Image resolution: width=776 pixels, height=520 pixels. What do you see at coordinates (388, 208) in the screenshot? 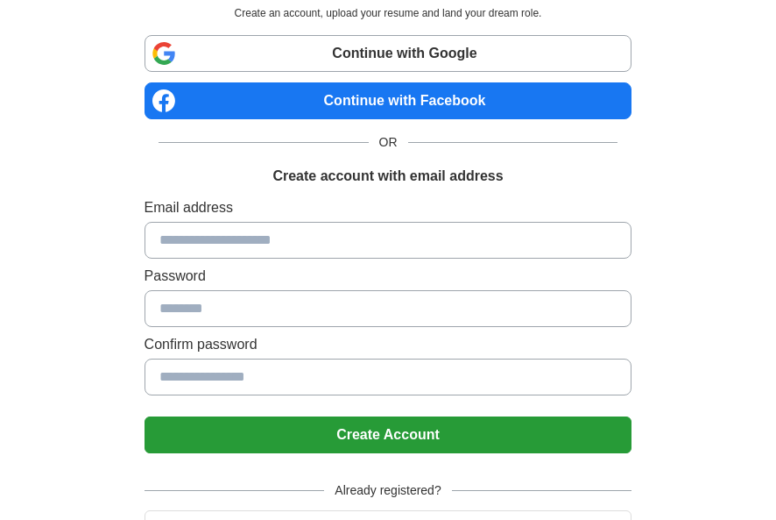
I see `label: Email address` at bounding box center [388, 208].